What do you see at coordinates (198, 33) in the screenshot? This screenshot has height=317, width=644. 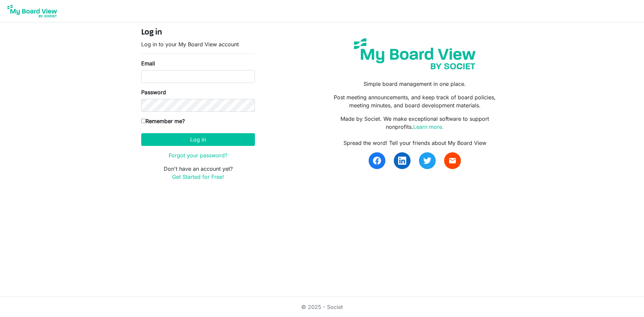 I see `h4: Log in` at bounding box center [198, 33].